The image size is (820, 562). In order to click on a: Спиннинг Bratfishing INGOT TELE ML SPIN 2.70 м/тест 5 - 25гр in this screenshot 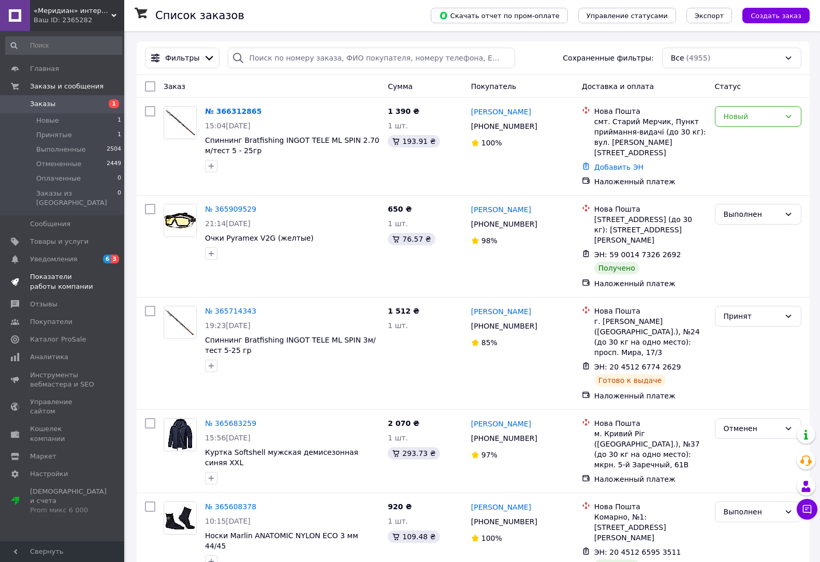, I will do `click(292, 146)`.